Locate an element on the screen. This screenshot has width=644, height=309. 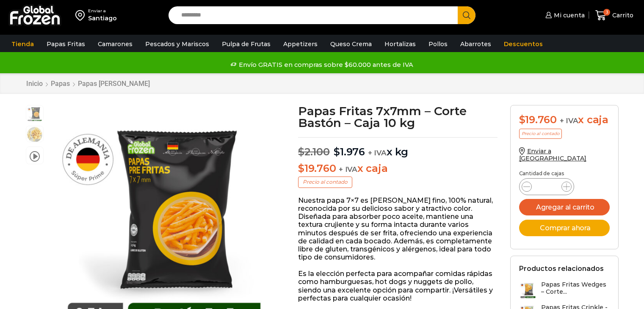
div: Enviar a is located at coordinates (102, 11).